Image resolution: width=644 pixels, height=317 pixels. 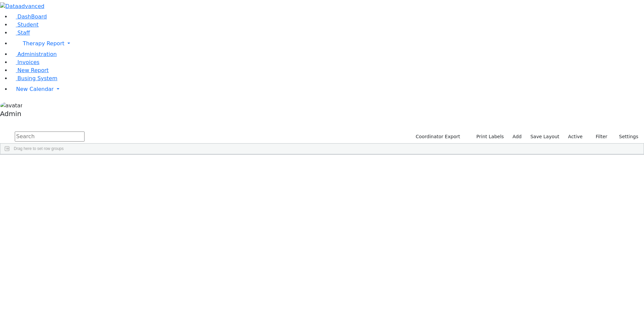 I want to click on a: Therapy Report, so click(x=328, y=44).